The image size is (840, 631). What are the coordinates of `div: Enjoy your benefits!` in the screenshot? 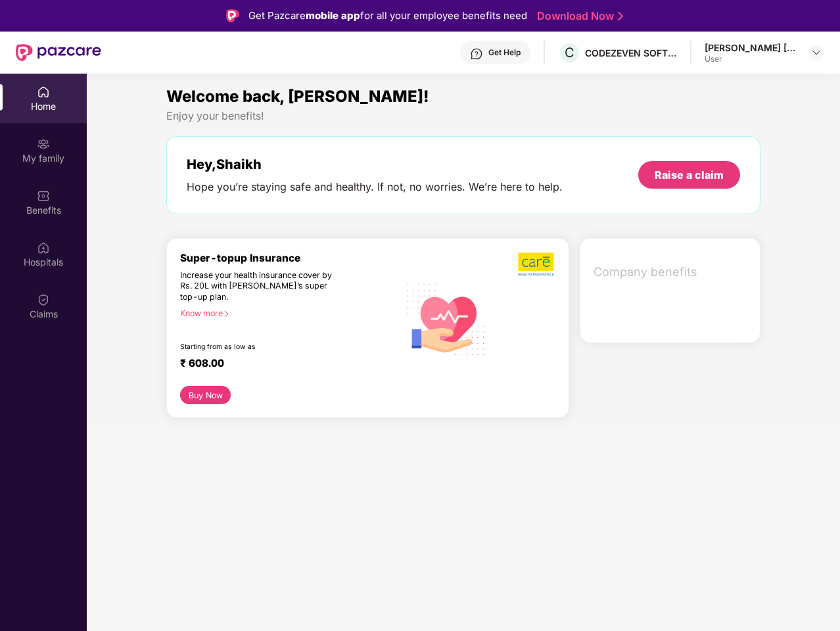 It's located at (463, 116).